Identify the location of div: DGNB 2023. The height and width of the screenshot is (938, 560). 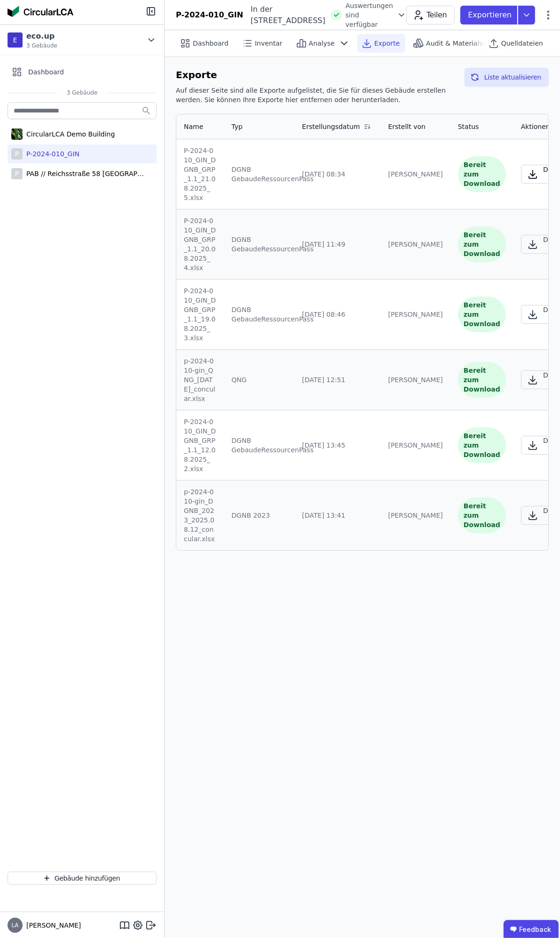
(259, 516).